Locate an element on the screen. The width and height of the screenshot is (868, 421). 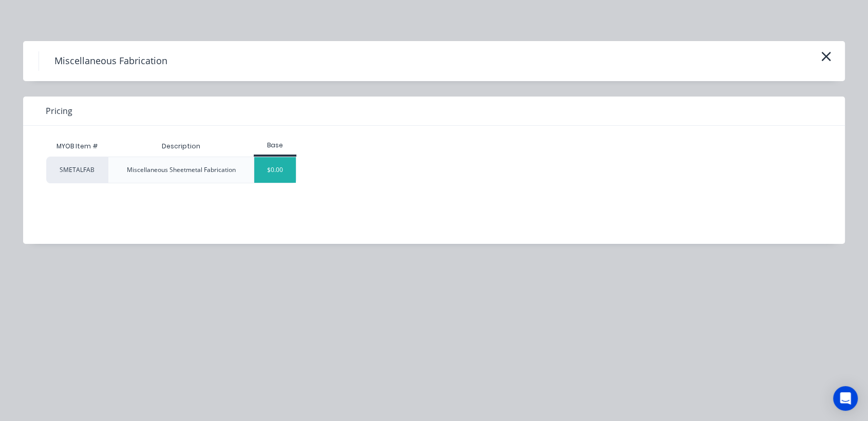
div: MYOB Item # is located at coordinates (77, 147).